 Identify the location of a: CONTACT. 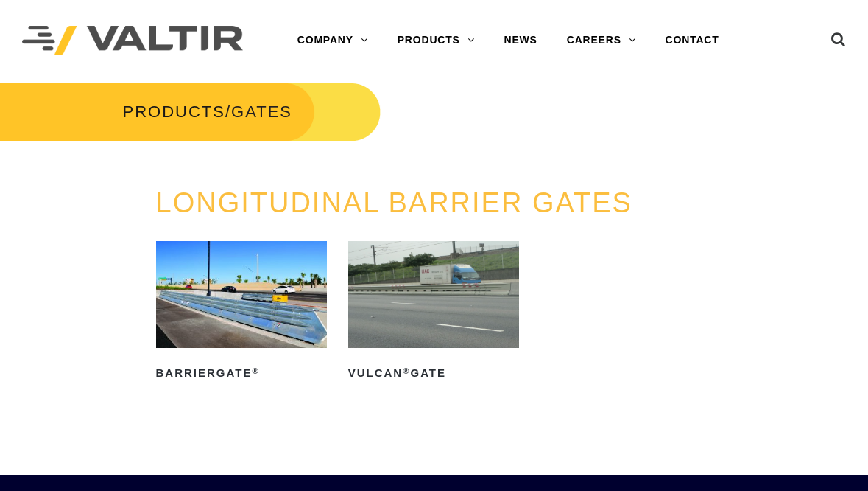
(692, 40).